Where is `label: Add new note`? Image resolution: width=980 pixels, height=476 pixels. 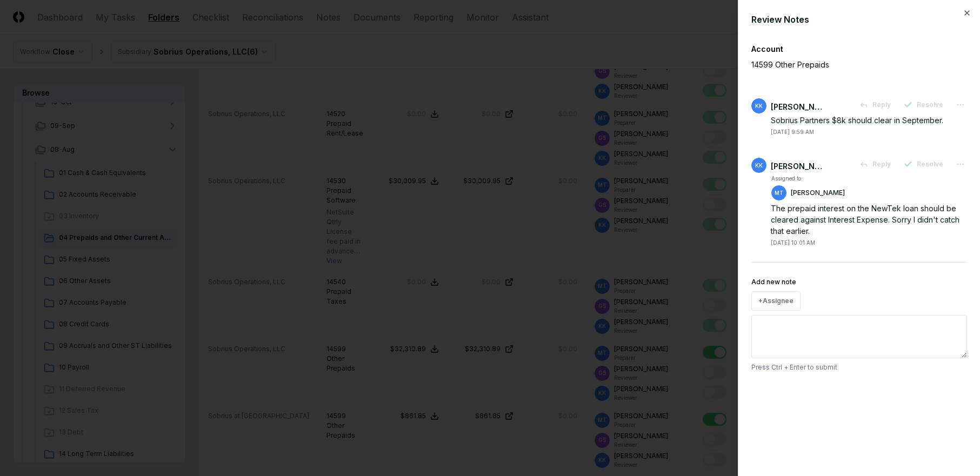 label: Add new note is located at coordinates (773, 281).